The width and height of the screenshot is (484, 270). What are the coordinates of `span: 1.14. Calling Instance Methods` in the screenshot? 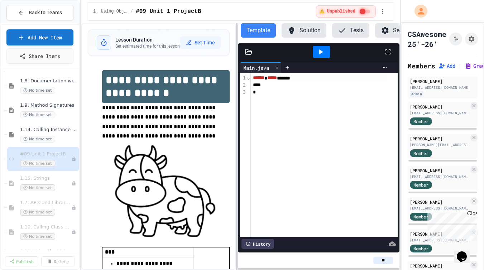 It's located at (49, 130).